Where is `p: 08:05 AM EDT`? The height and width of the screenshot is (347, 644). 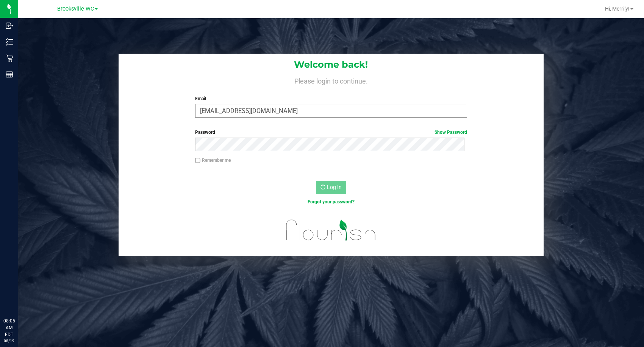
p: 08:05 AM EDT is located at coordinates (9, 328).